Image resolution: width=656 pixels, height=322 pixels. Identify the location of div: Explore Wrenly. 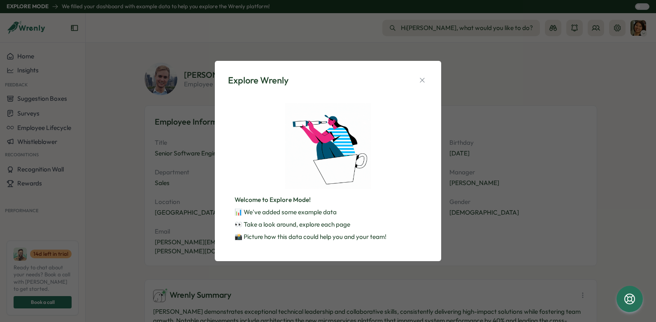
(258, 80).